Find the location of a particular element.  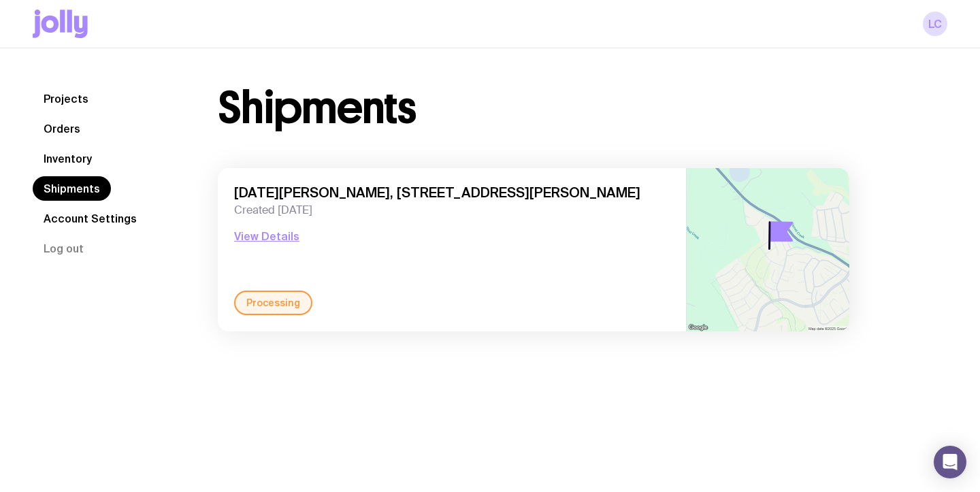

a: Orders is located at coordinates (62, 128).